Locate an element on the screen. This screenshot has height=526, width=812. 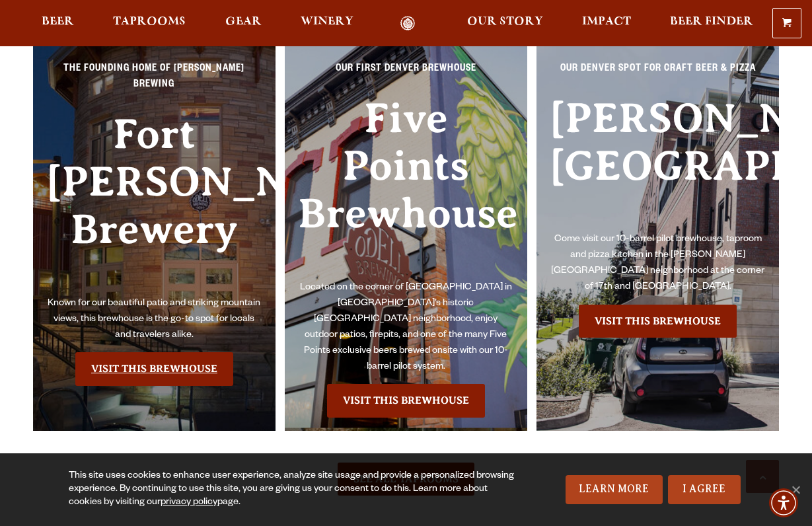
p: Our Denver spot for craft beer & pizza is located at coordinates (657, 74).